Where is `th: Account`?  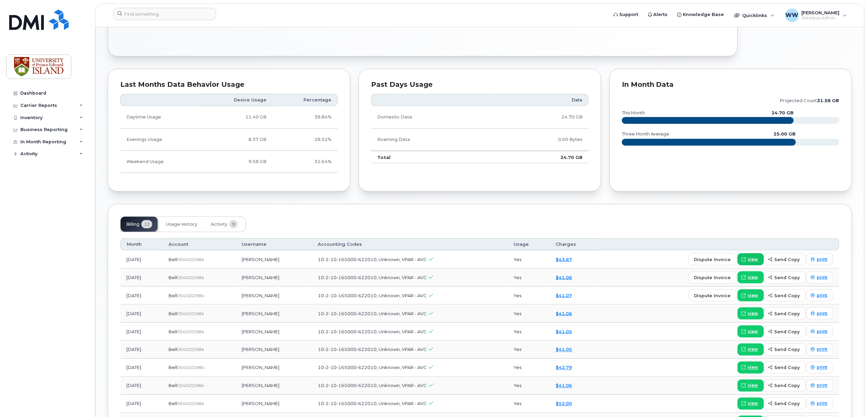
th: Account is located at coordinates (199, 244).